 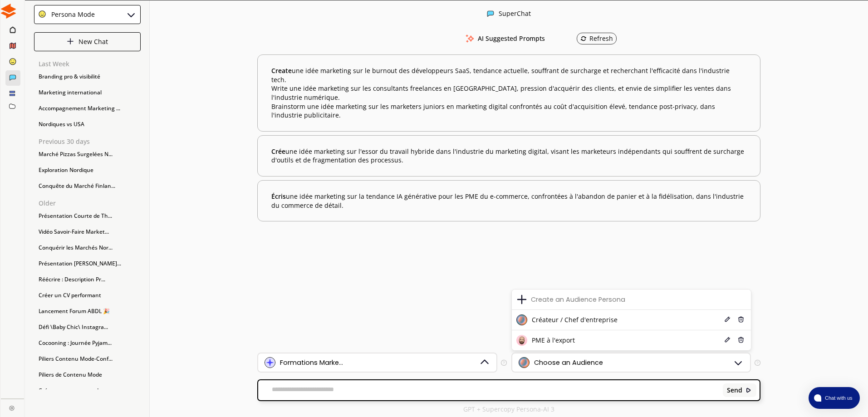 What do you see at coordinates (575, 320) in the screenshot?
I see `span: Créateur / Chef d'entreprise` at bounding box center [575, 320].